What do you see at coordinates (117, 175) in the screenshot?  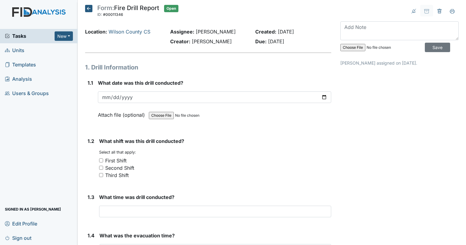 I see `div: Third Shift` at bounding box center [117, 175].